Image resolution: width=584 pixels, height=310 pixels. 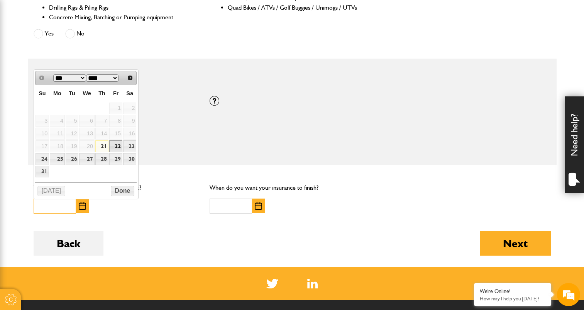 What do you see at coordinates (75, 34) in the screenshot?
I see `label: No` at bounding box center [75, 34].